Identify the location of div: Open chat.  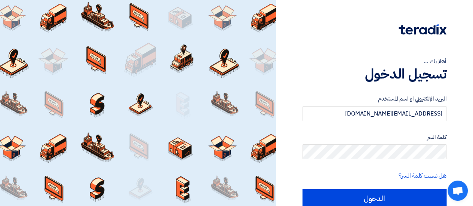
(458, 191).